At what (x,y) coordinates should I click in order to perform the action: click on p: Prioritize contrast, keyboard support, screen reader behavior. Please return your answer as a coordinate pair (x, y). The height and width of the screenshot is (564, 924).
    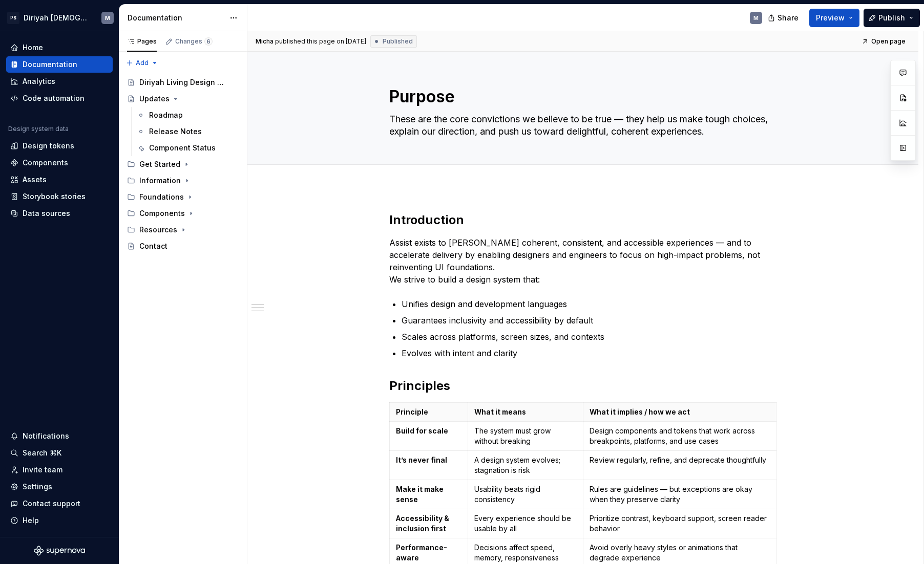
    Looking at the image, I should click on (680, 524).